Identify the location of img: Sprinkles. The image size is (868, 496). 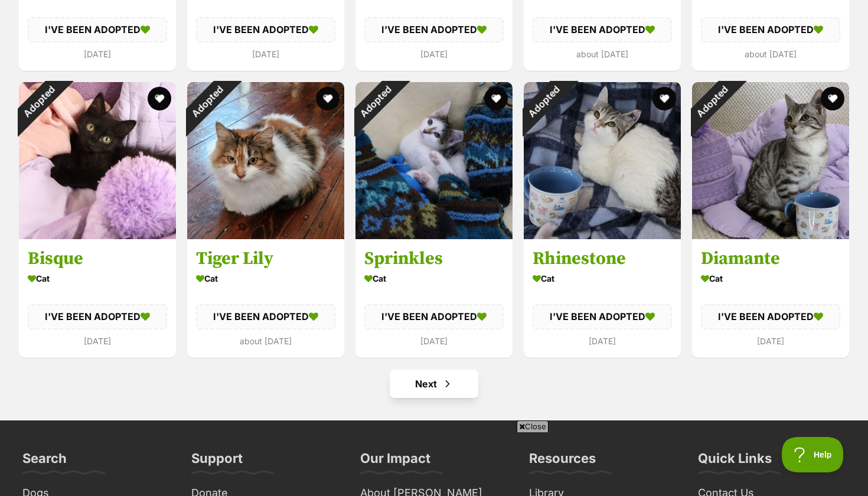
(434, 161).